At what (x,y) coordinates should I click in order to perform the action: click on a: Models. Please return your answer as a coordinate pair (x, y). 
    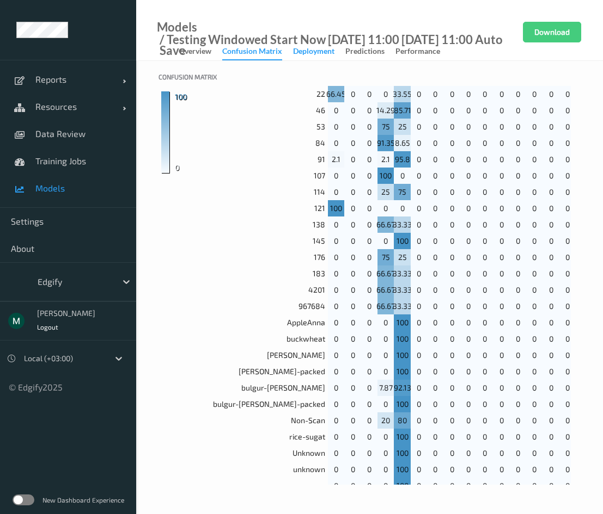
    Looking at the image, I should click on (177, 27).